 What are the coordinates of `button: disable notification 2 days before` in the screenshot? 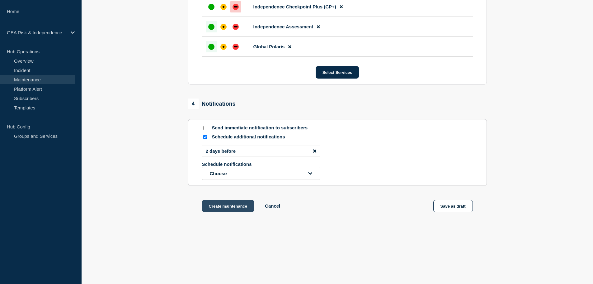 It's located at (315, 151).